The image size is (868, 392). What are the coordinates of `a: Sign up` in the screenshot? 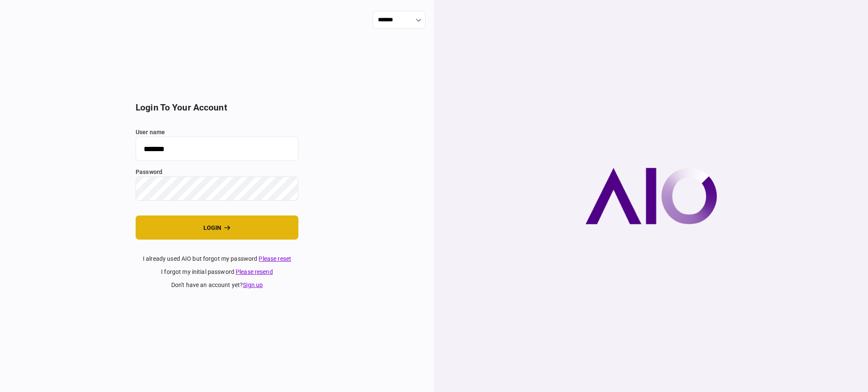 It's located at (253, 285).